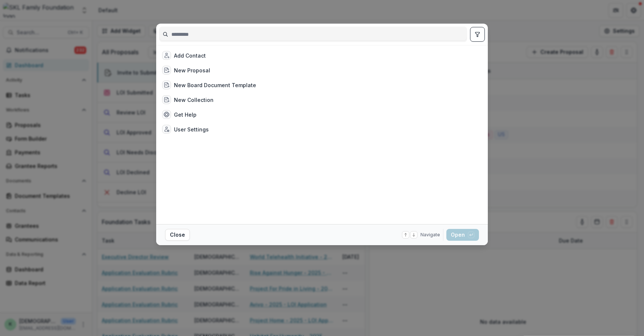 Image resolution: width=644 pixels, height=336 pixels. Describe the element at coordinates (215, 85) in the screenshot. I see `div: New Board Document Template` at that location.